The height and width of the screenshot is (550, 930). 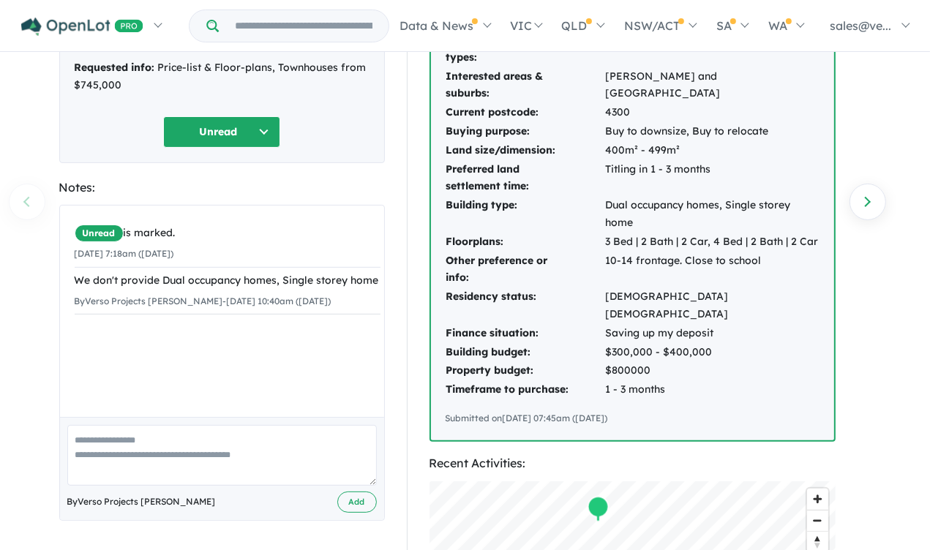 I want to click on button: Unread, so click(x=222, y=132).